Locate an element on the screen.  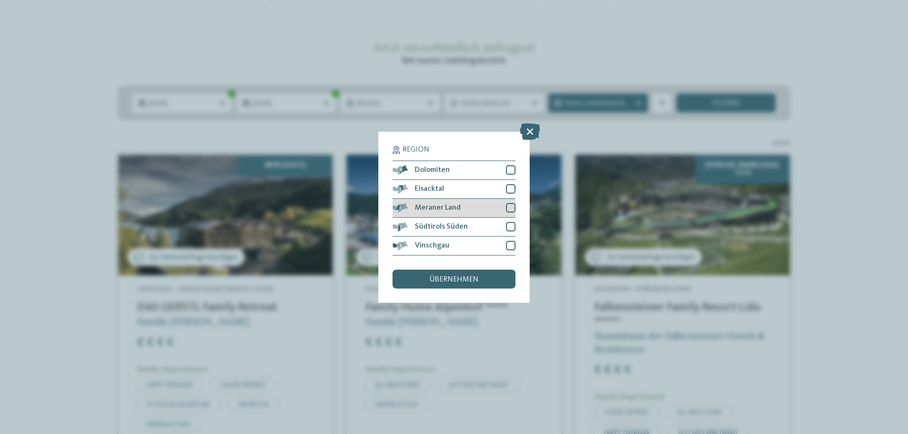
span: Südtirols Süden is located at coordinates (441, 227).